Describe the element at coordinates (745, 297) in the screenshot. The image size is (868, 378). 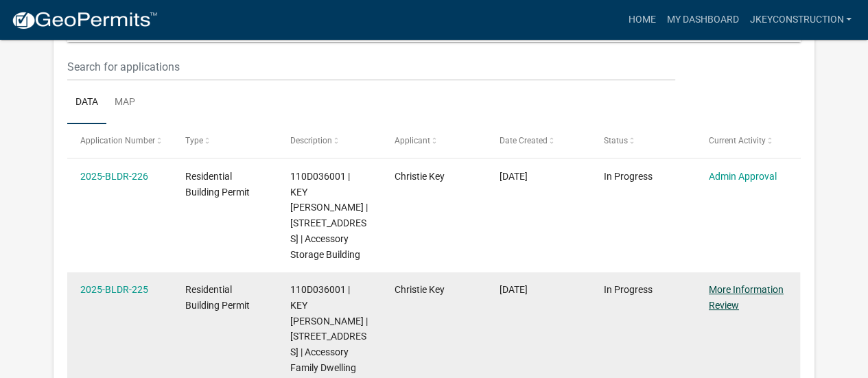
I see `a: More Information Review` at that location.